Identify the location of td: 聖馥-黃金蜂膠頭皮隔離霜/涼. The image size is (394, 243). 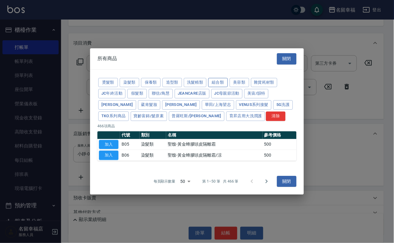
(214, 155).